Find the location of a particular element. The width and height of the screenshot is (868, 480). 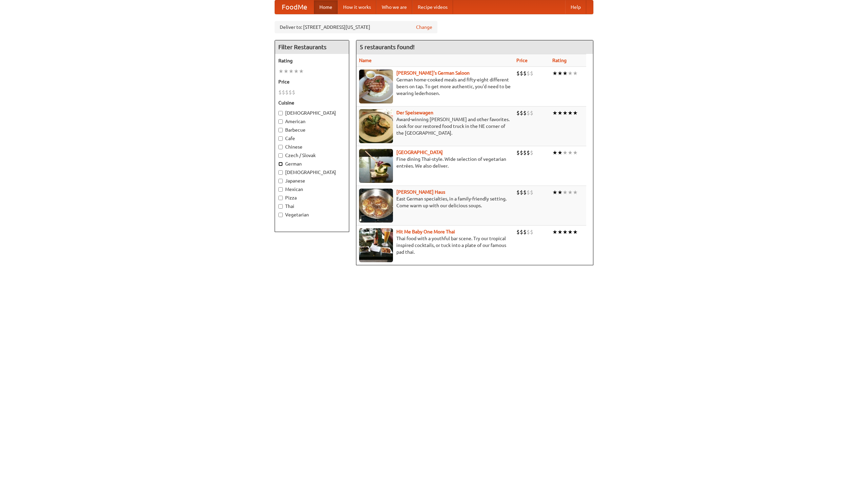

a: Rating is located at coordinates (559, 61).